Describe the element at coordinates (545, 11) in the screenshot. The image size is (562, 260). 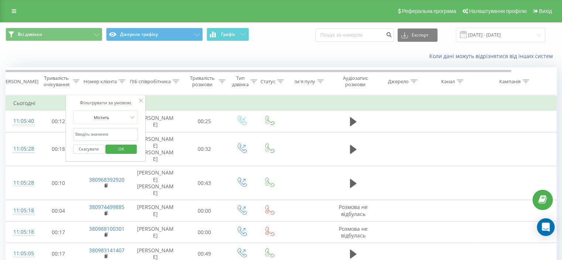
I see `span: Вихід` at that location.